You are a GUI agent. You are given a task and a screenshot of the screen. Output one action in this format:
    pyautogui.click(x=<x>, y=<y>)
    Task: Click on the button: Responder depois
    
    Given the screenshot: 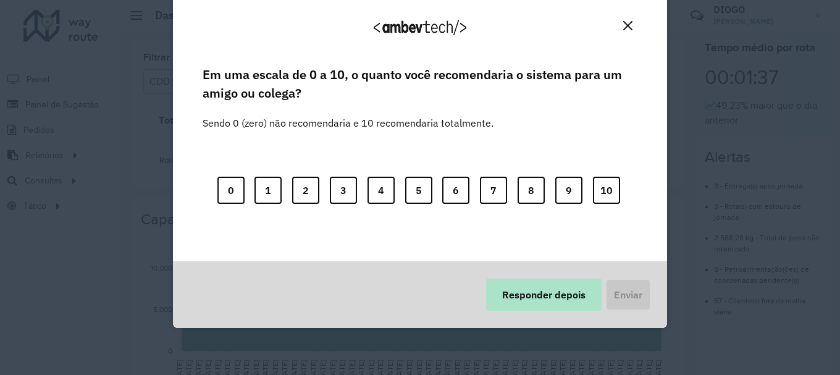 What is the action you would take?
    pyautogui.click(x=543, y=295)
    